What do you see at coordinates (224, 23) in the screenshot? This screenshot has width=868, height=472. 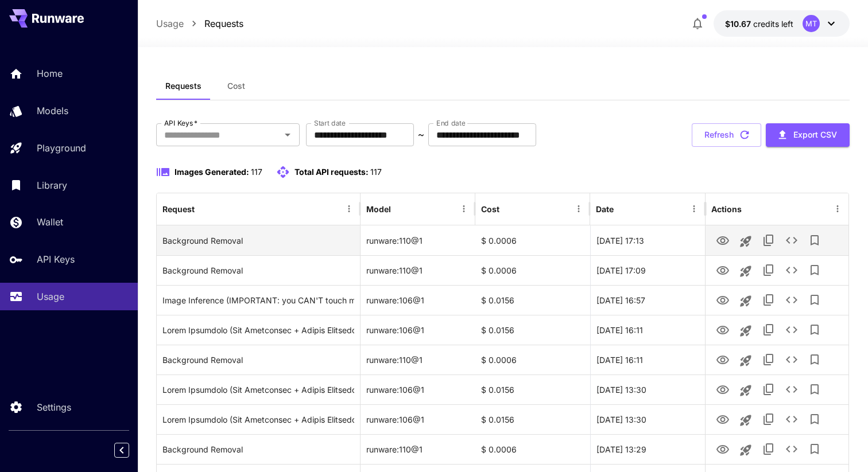 I see `p: Requests` at bounding box center [224, 23].